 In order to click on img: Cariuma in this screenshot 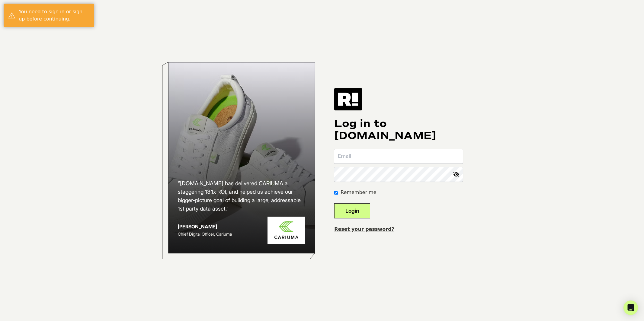, I will do `click(286, 230)`.